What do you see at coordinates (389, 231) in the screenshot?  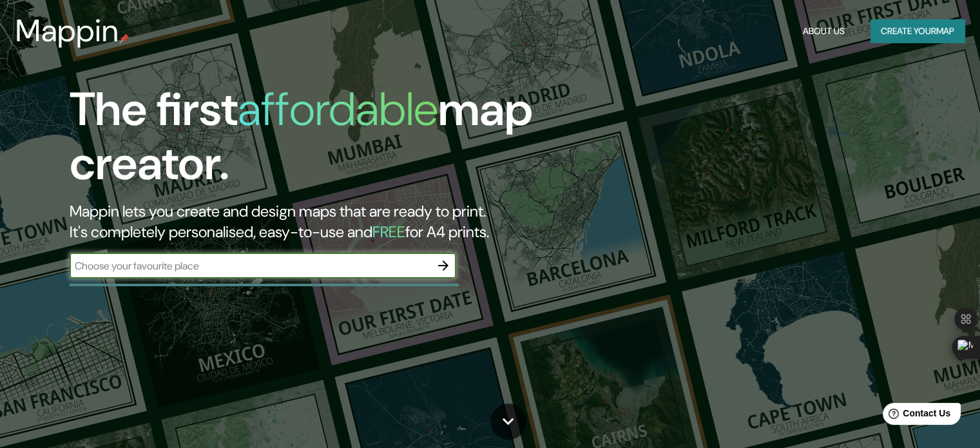 I see `h5: FREE` at bounding box center [389, 231].